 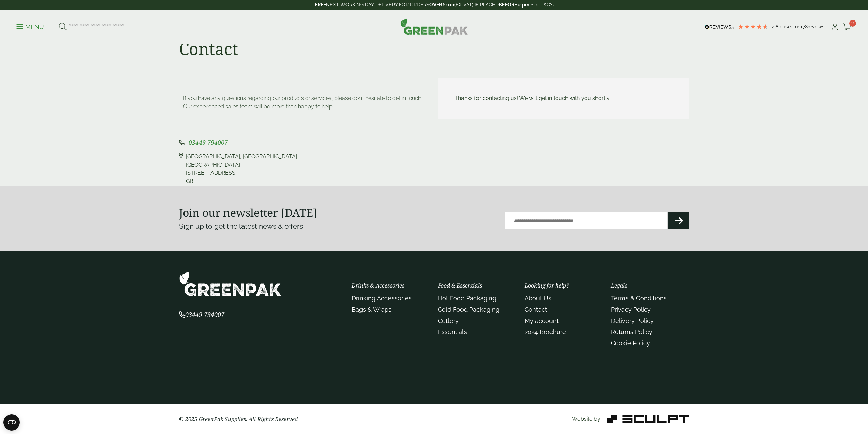 I want to click on a: About Us, so click(x=538, y=298).